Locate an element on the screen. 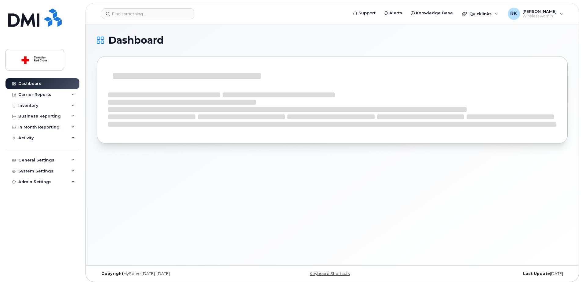 The height and width of the screenshot is (282, 582). strong: Last Update is located at coordinates (536, 273).